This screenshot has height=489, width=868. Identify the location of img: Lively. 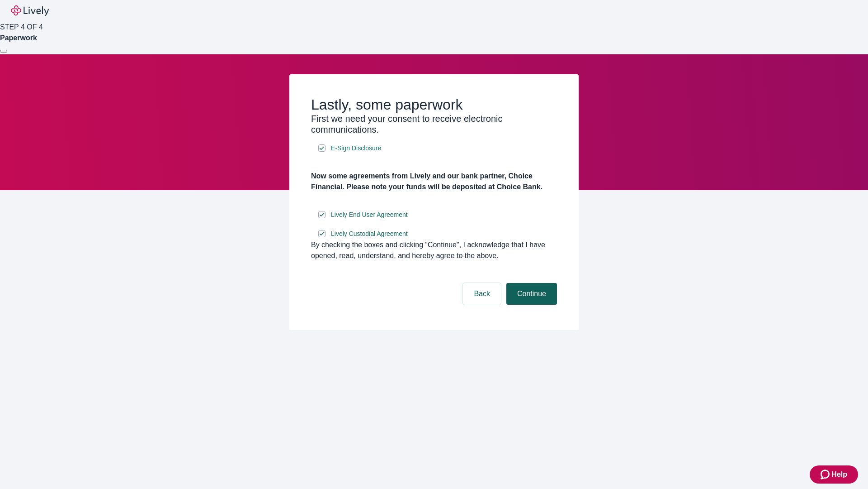
(30, 11).